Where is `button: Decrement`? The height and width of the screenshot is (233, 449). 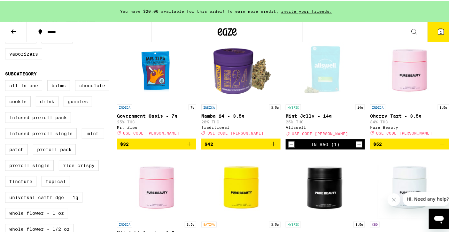 button: Decrement is located at coordinates (291, 143).